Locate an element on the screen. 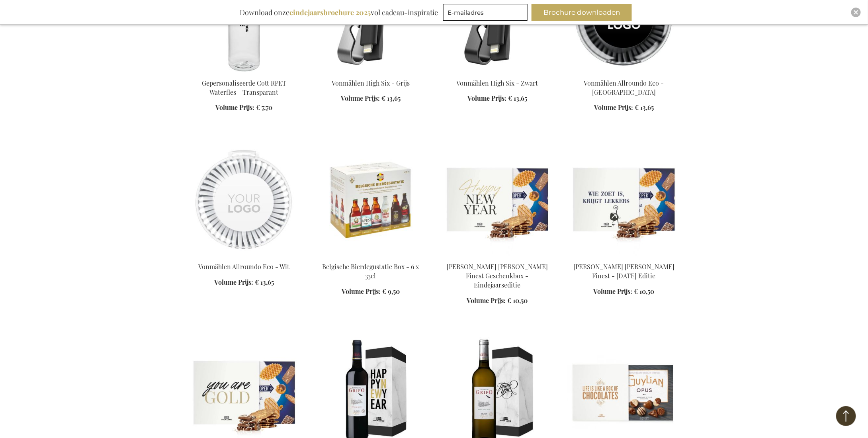  img: Jules Destrooper Jules' Finest Gift Box - End Of The Year is located at coordinates (497, 200).